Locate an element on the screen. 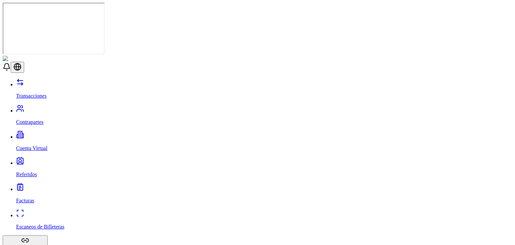 Image resolution: width=515 pixels, height=245 pixels. a: Referidos is located at coordinates (264, 169).